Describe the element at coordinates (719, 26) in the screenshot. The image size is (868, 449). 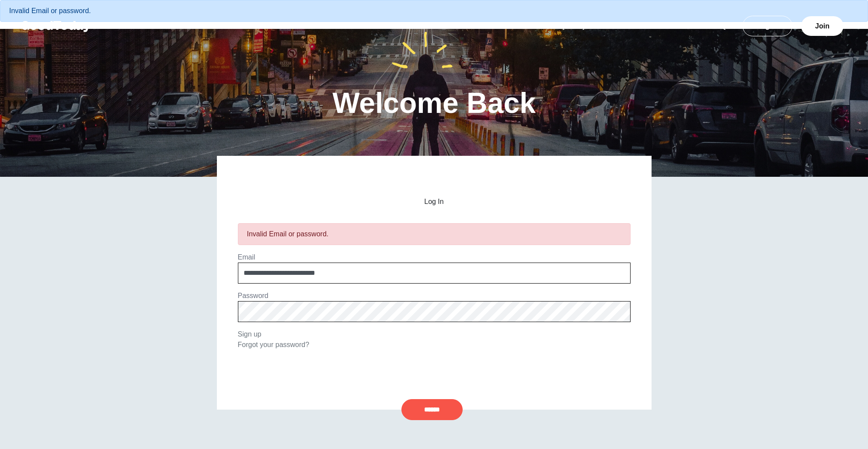
I see `a: FAQ` at that location.